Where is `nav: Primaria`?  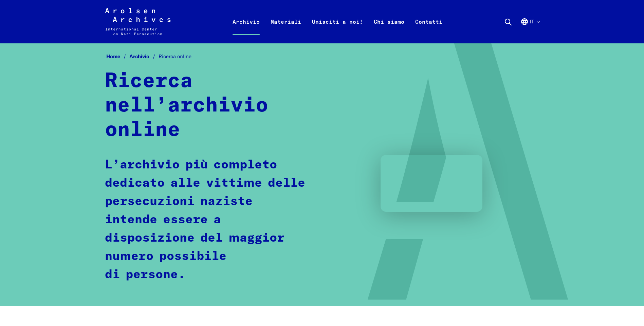
nav: Primaria is located at coordinates (337, 21).